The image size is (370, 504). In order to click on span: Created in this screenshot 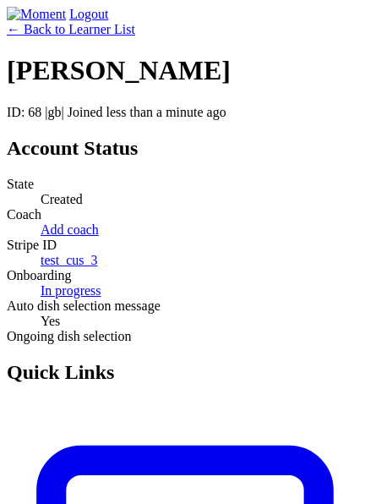, I will do `click(62, 199)`.